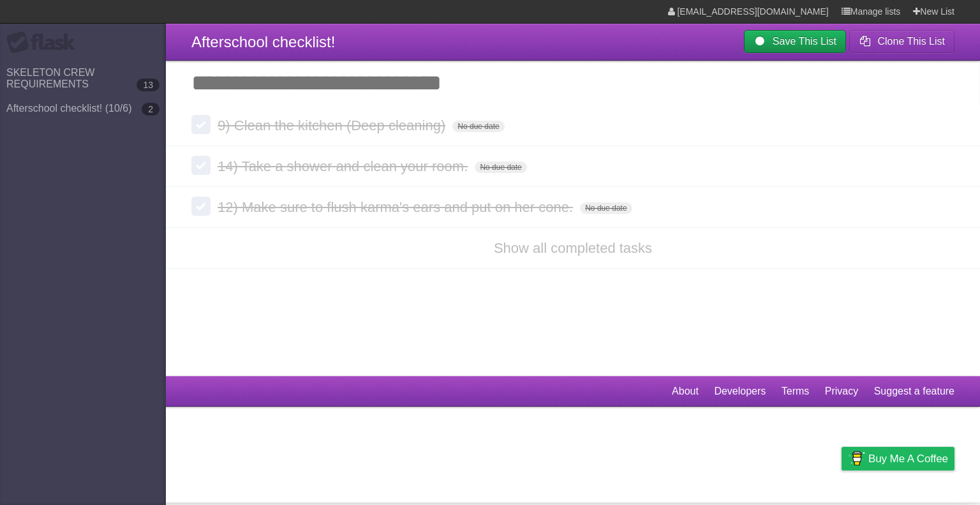 Image resolution: width=980 pixels, height=505 pixels. I want to click on span: 12) Make sure to flush karma's ears and put on her cone., so click(397, 207).